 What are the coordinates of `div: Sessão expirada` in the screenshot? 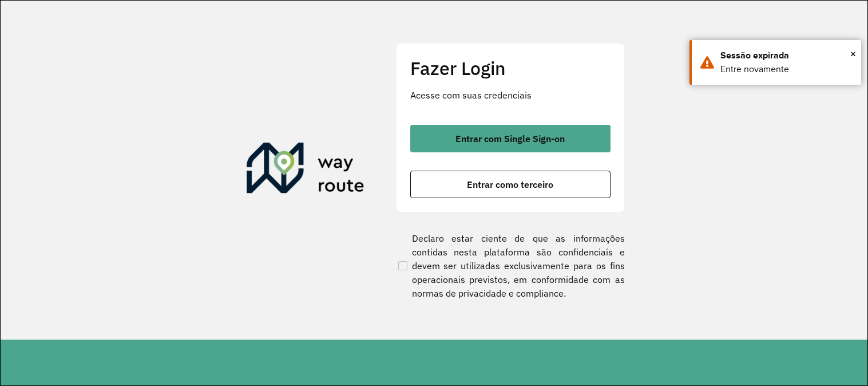 It's located at (786, 55).